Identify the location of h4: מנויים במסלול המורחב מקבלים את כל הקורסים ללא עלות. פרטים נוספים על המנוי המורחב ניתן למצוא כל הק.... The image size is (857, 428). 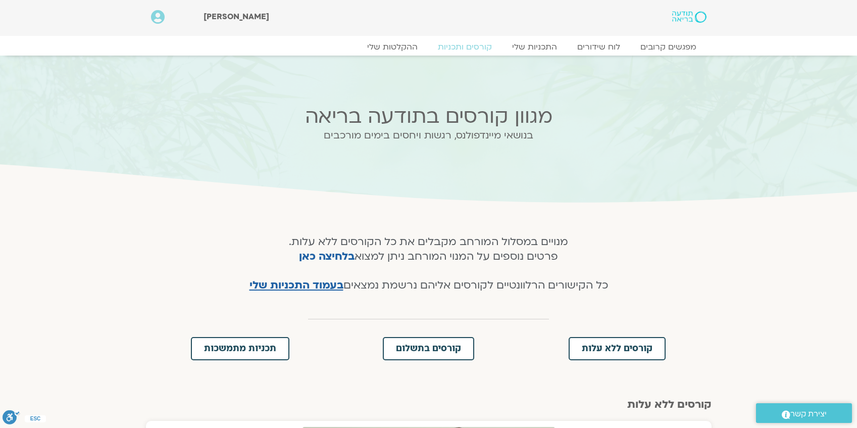
(428, 264).